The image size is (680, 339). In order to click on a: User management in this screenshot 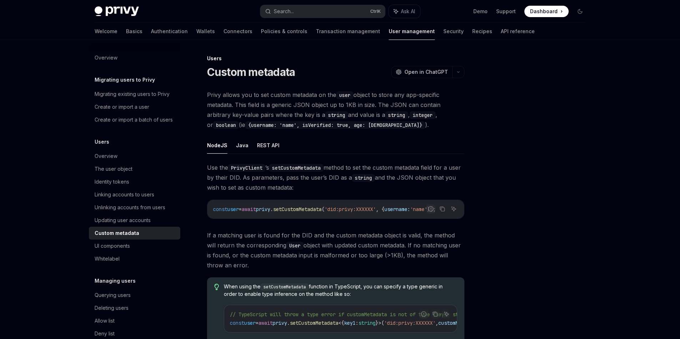, I will do `click(411, 31)`.